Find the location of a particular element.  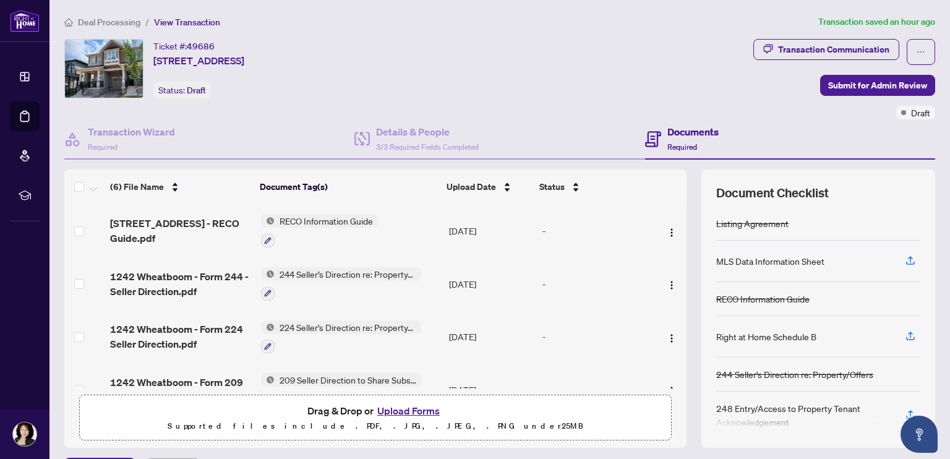

span: 3/3 Required Fields Completed is located at coordinates (428, 147).